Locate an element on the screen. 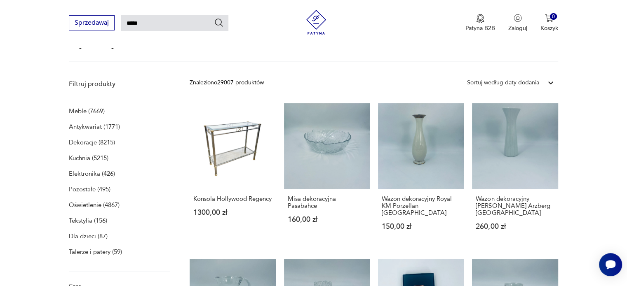 The height and width of the screenshot is (286, 627). a: Ikona medaluPatyna B2B is located at coordinates (480, 23).